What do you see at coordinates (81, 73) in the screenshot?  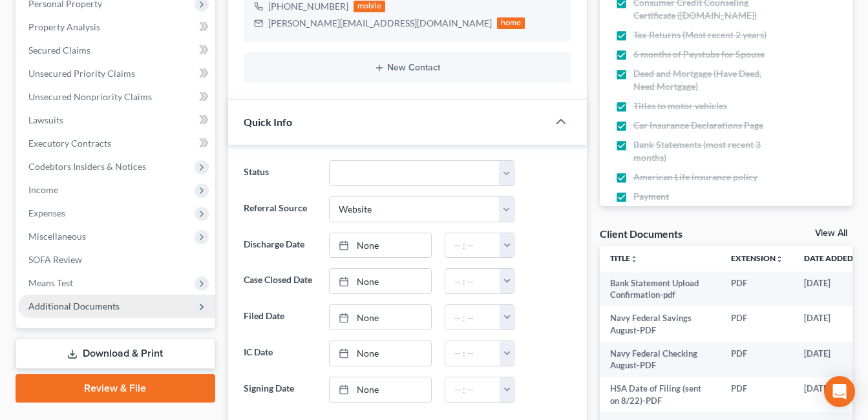 I see `span: Unsecured Priority Claims` at bounding box center [81, 73].